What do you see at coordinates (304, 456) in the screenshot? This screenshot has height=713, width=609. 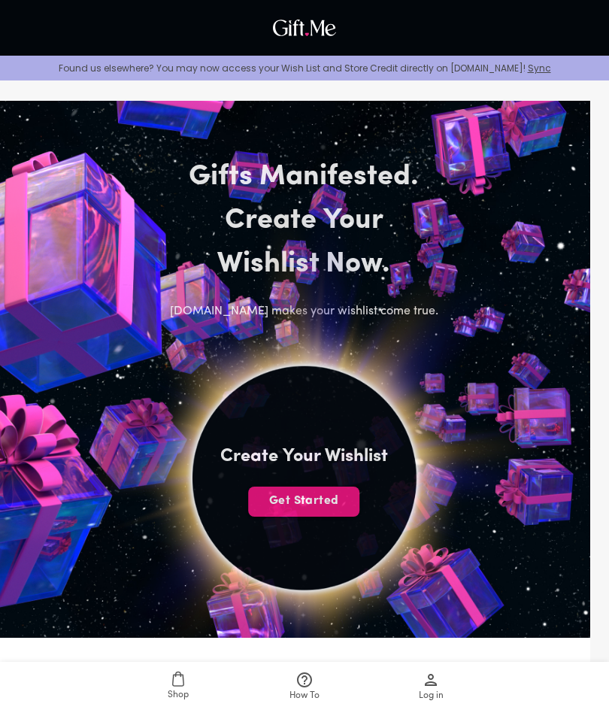 I see `h4: Create Your Wishlist` at bounding box center [304, 456].